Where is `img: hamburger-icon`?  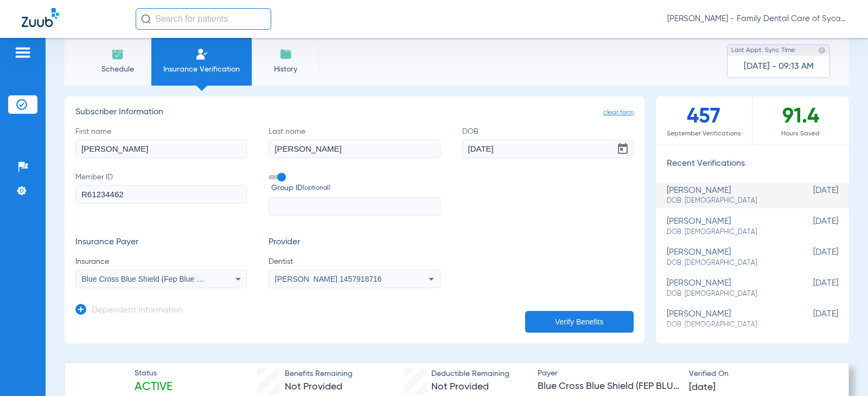
img: hamburger-icon is located at coordinates (23, 52).